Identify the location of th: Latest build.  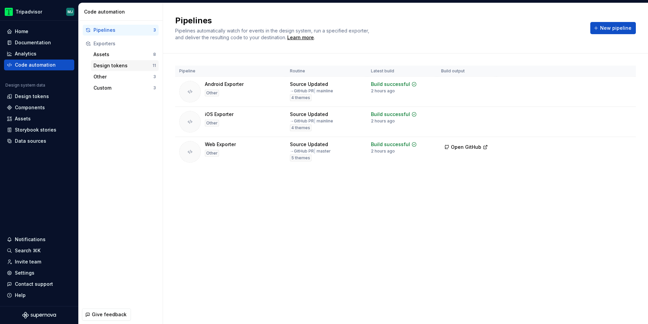
(402, 71).